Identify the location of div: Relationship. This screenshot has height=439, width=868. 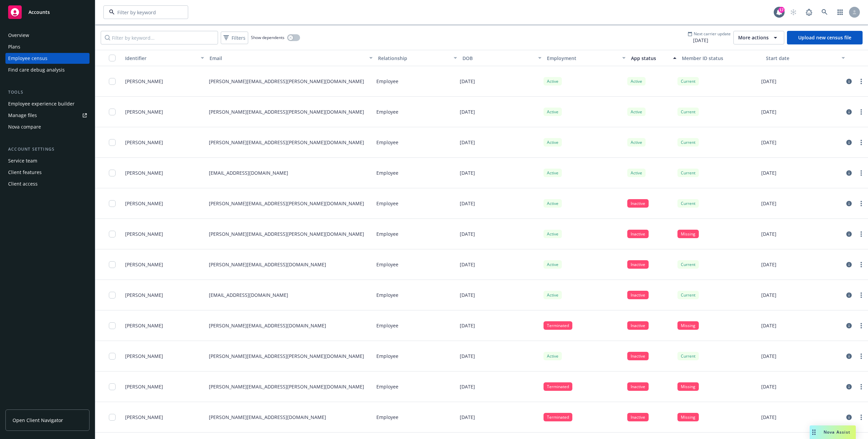
(414, 58).